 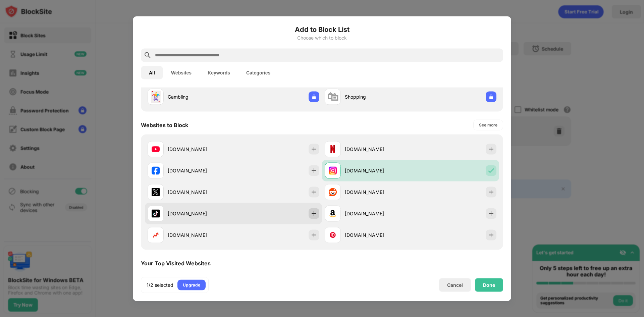 What do you see at coordinates (258, 72) in the screenshot?
I see `button: Categories` at bounding box center [258, 72].